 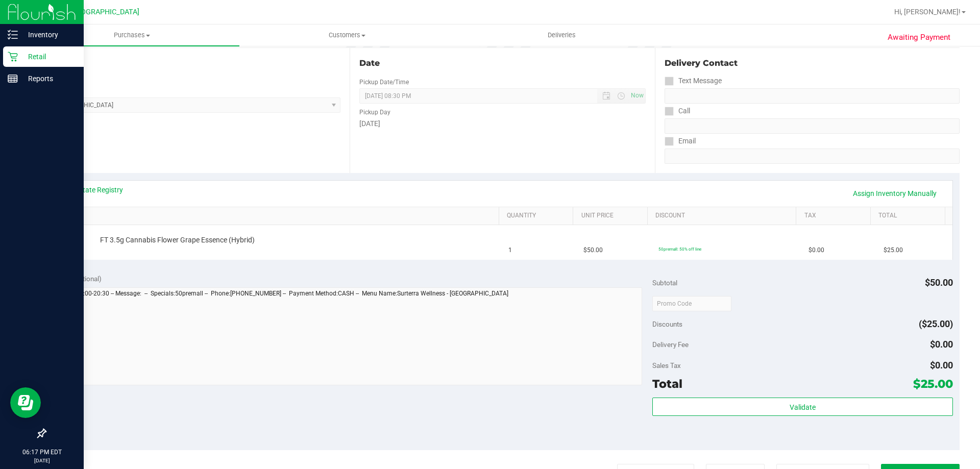 I want to click on a: View State Registry, so click(x=92, y=190).